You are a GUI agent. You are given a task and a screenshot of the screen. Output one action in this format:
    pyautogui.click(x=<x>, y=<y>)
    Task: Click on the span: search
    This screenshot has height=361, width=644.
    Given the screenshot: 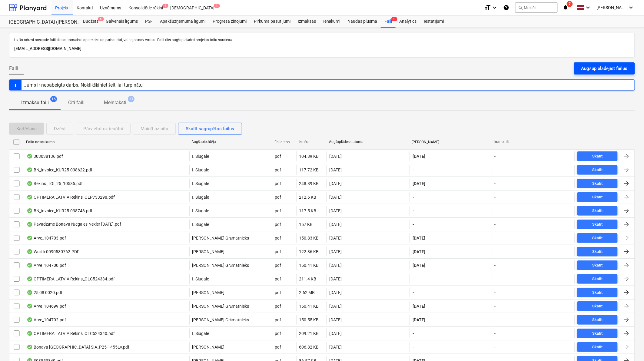 What is the action you would take?
    pyautogui.click(x=520, y=8)
    